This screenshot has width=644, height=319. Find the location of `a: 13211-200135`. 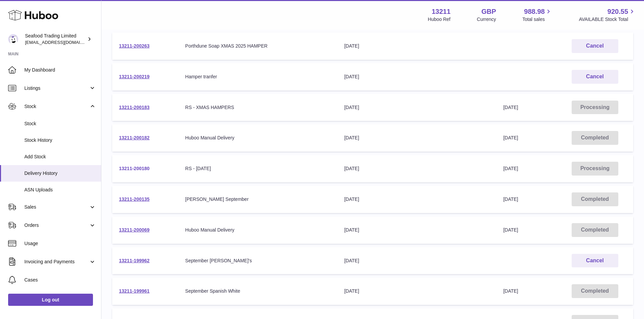

a: 13211-200135 is located at coordinates (134, 199).